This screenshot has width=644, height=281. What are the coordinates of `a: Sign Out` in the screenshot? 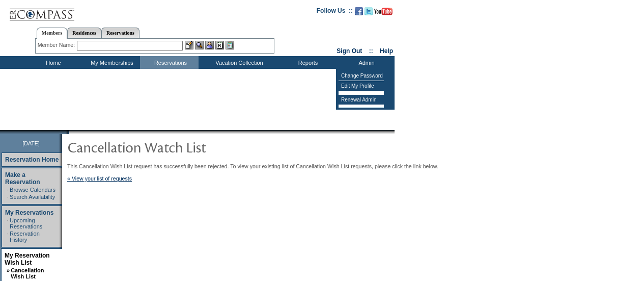 It's located at (350, 51).